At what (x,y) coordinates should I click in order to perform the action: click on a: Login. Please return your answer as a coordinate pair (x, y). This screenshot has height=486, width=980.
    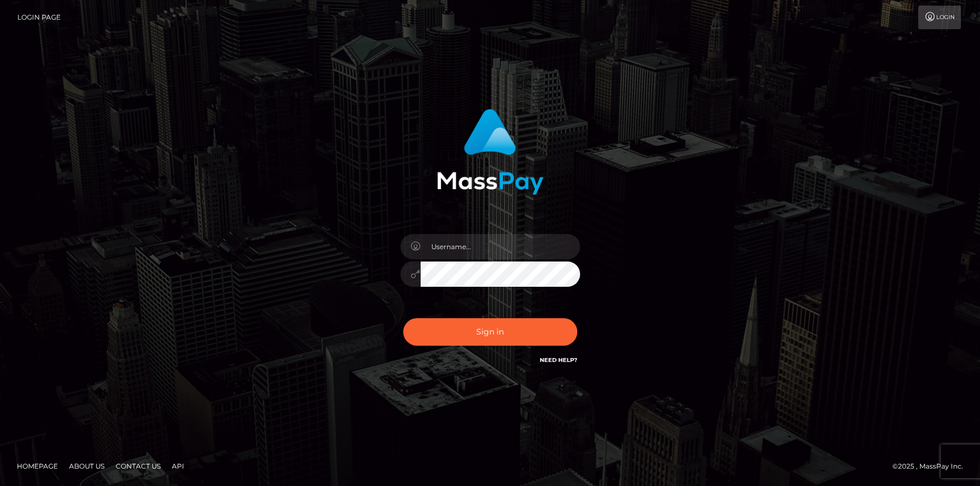
    Looking at the image, I should click on (940, 17).